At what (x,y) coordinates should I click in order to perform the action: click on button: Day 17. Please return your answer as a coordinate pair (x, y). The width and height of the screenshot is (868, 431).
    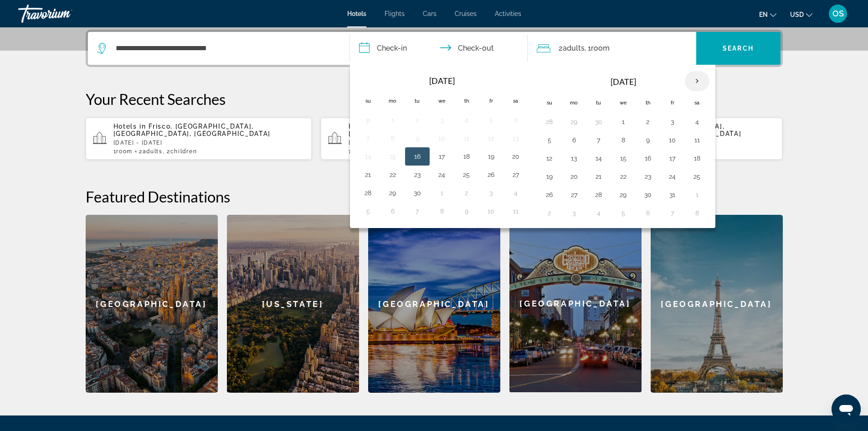
    Looking at the image, I should click on (673, 159).